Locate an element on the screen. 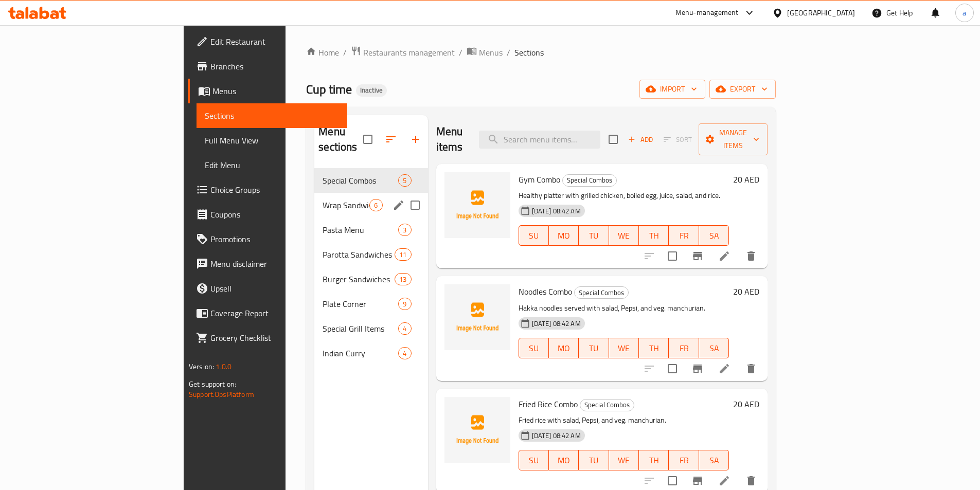 The width and height of the screenshot is (980, 490). div: Indian Curry is located at coordinates (360, 353).